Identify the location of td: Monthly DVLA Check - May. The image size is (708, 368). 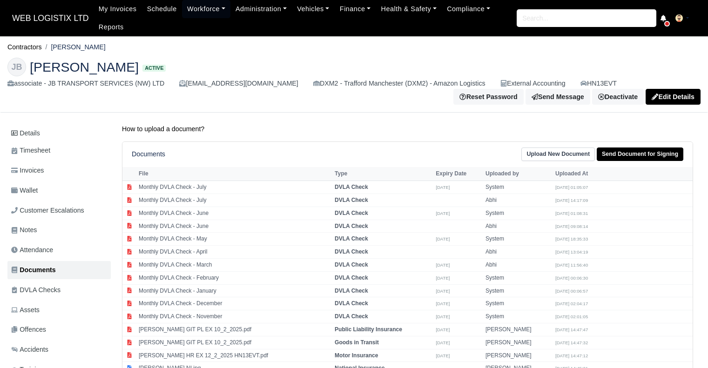
(234, 239).